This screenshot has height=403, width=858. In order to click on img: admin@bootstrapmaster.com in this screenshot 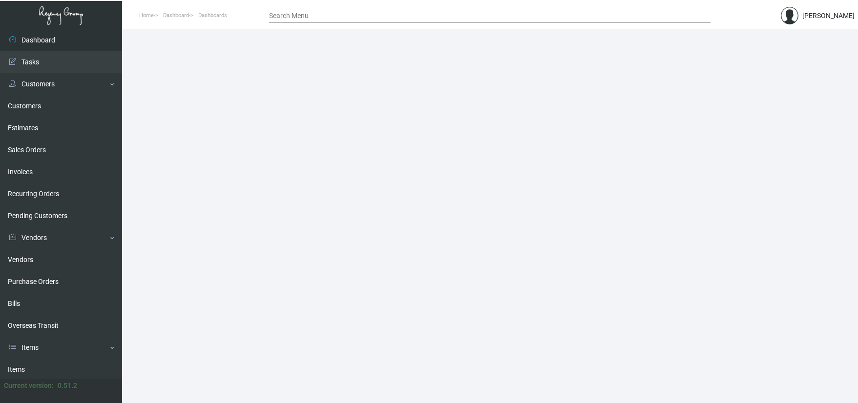, I will do `click(789, 16)`.